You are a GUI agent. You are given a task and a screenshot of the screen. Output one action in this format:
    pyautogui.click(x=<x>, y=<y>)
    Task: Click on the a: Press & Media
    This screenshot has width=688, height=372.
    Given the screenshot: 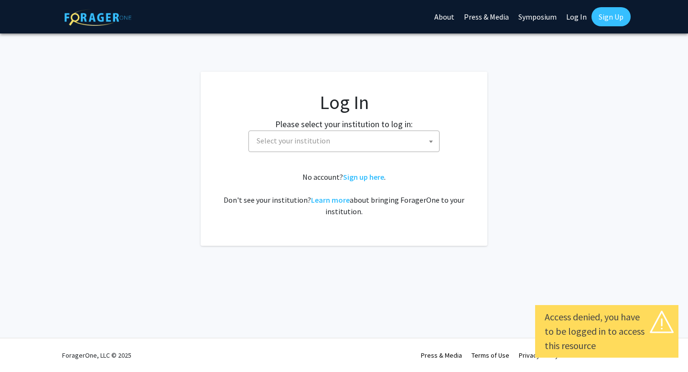 What is the action you would take?
    pyautogui.click(x=441, y=355)
    